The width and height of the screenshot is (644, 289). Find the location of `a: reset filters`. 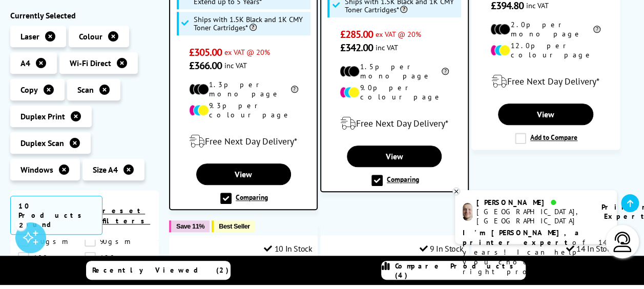

a: reset filters is located at coordinates (126, 216).